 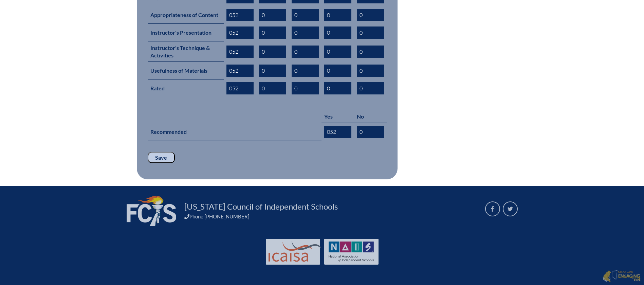 I want to click on img: FCIS_logo_white, so click(x=151, y=211).